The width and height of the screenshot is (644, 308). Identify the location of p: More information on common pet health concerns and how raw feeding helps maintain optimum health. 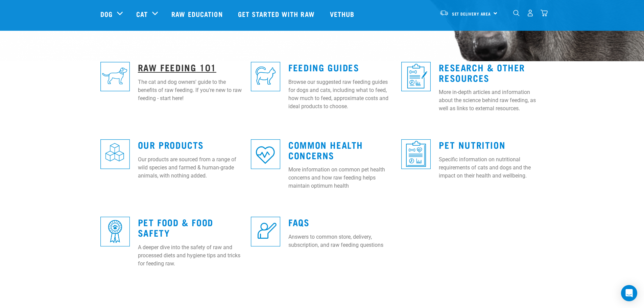
(341, 178).